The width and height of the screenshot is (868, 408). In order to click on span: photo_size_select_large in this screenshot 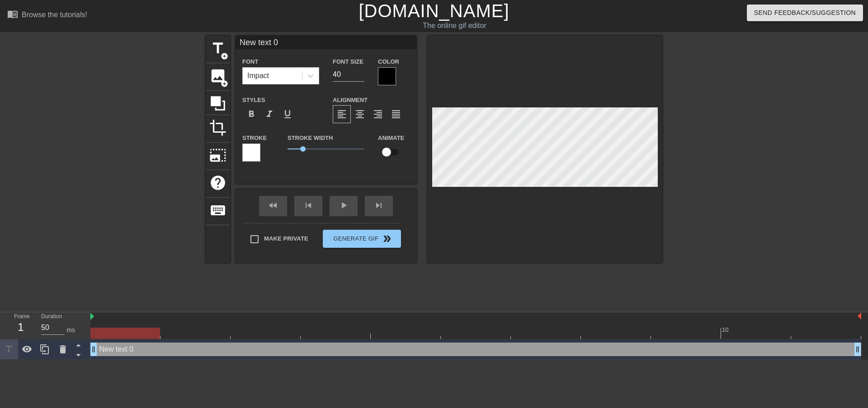, I will do `click(218, 155)`.